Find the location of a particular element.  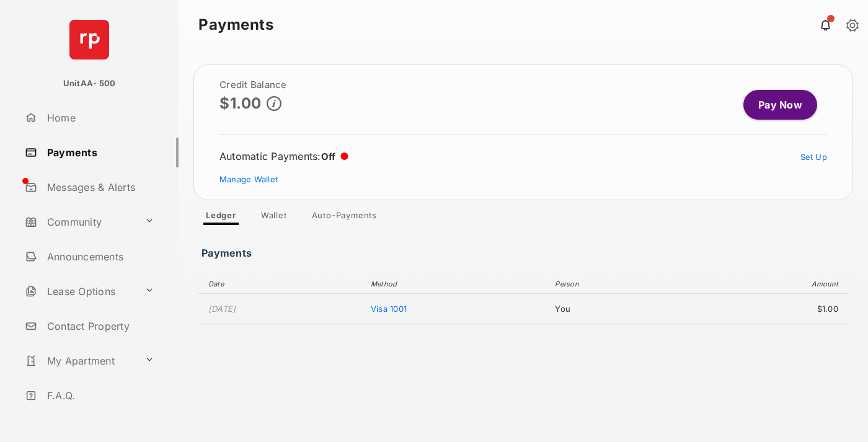

p: UnitAA- 500 is located at coordinates (89, 84).